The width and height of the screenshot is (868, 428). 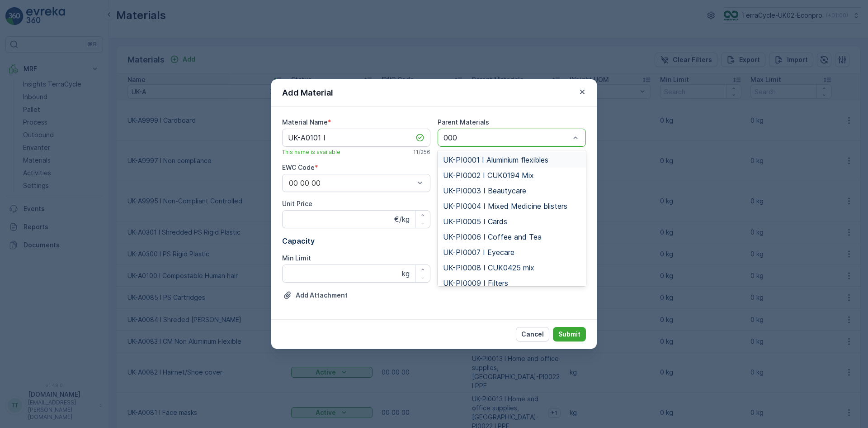 What do you see at coordinates (322, 295) in the screenshot?
I see `p: Add Attachment` at bounding box center [322, 295].